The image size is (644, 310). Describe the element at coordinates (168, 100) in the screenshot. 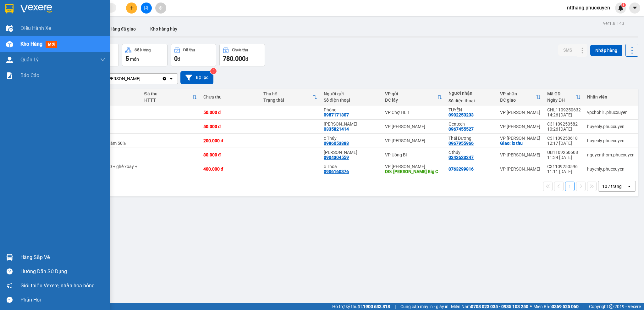

I see `div: HTTT` at that location.